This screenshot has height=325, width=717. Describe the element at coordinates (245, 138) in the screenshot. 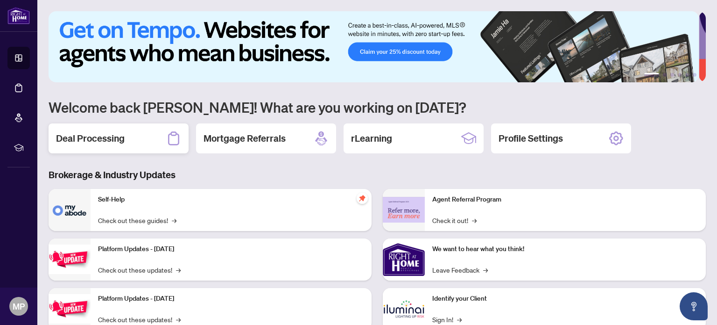

I see `h2: Mortgage Referrals` at that location.